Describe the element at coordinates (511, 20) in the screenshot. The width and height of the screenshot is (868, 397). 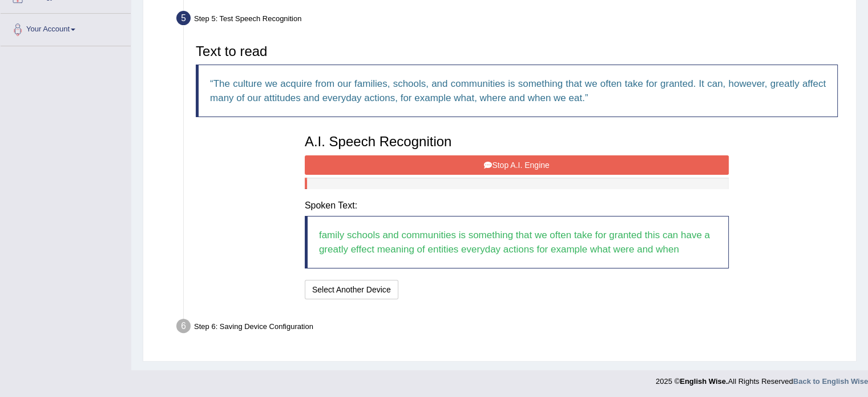
I see `div: Step 5: Test Speech Recognition` at that location.